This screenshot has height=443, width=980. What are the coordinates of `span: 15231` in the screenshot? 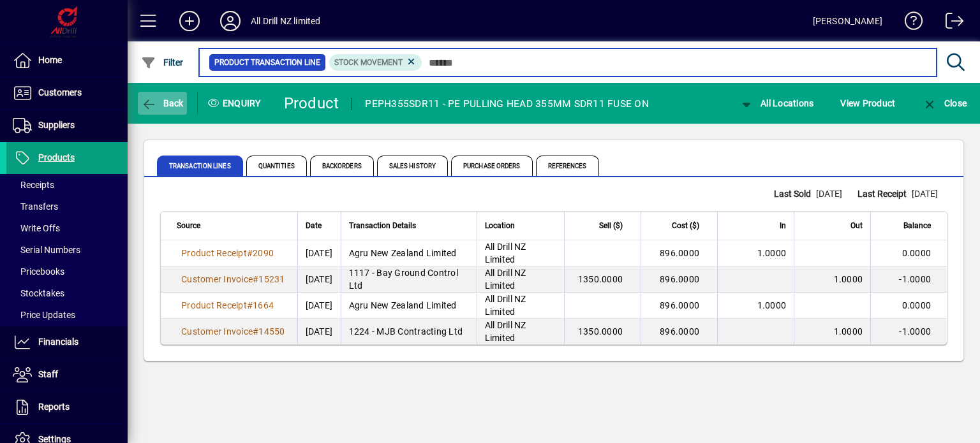 It's located at (271, 279).